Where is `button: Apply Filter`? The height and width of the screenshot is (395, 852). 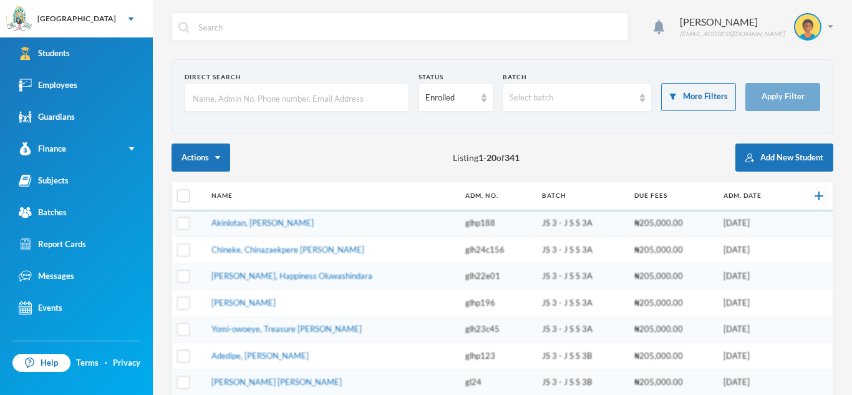
button: Apply Filter is located at coordinates (782, 97).